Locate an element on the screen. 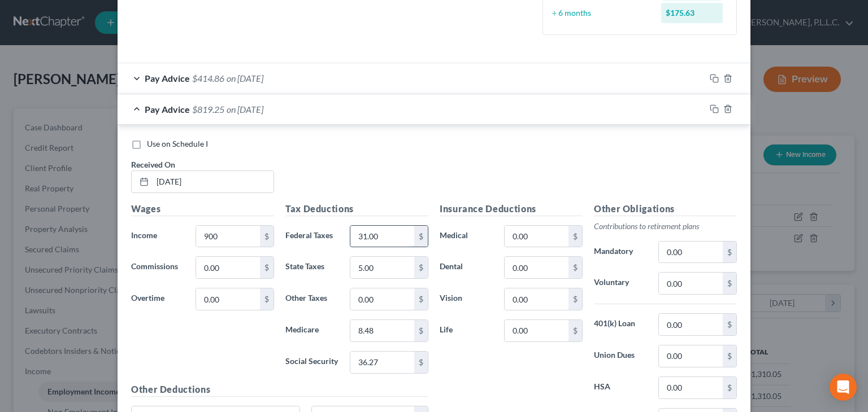 The height and width of the screenshot is (412, 868). label: State Taxes is located at coordinates (312, 267).